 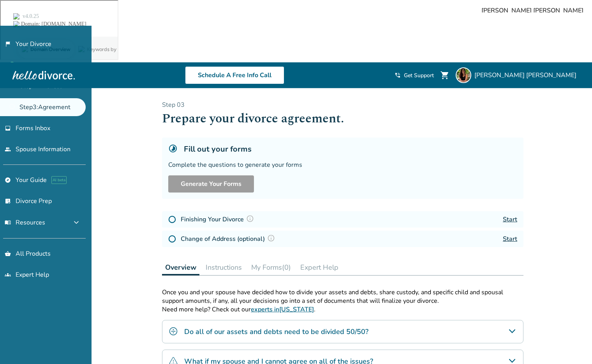 I want to click on button: Instructions, so click(x=223, y=267).